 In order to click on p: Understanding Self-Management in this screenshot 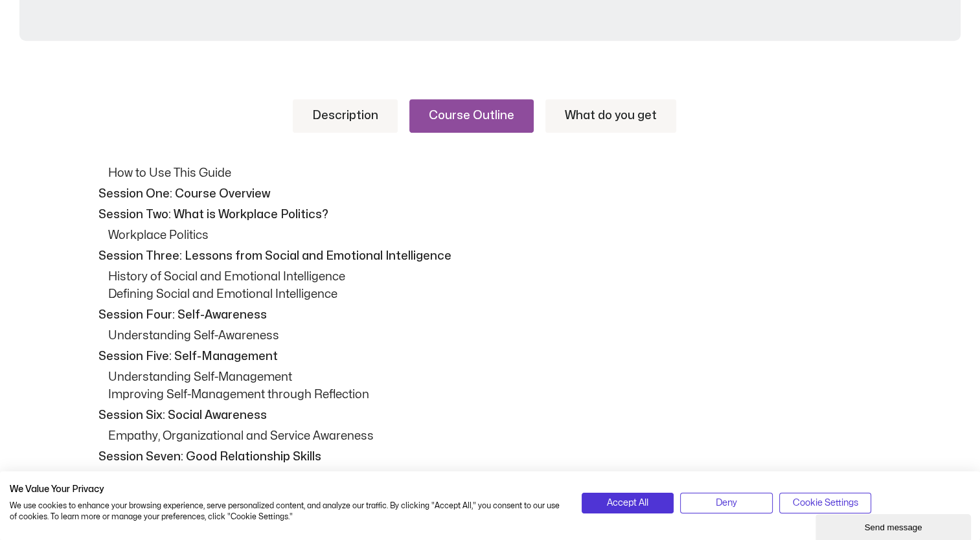, I will do `click(500, 377)`.